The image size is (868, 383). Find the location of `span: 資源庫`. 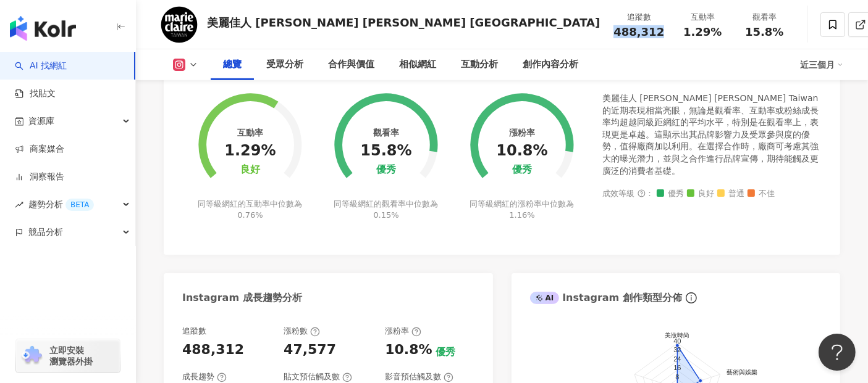

span: 資源庫 is located at coordinates (41, 121).